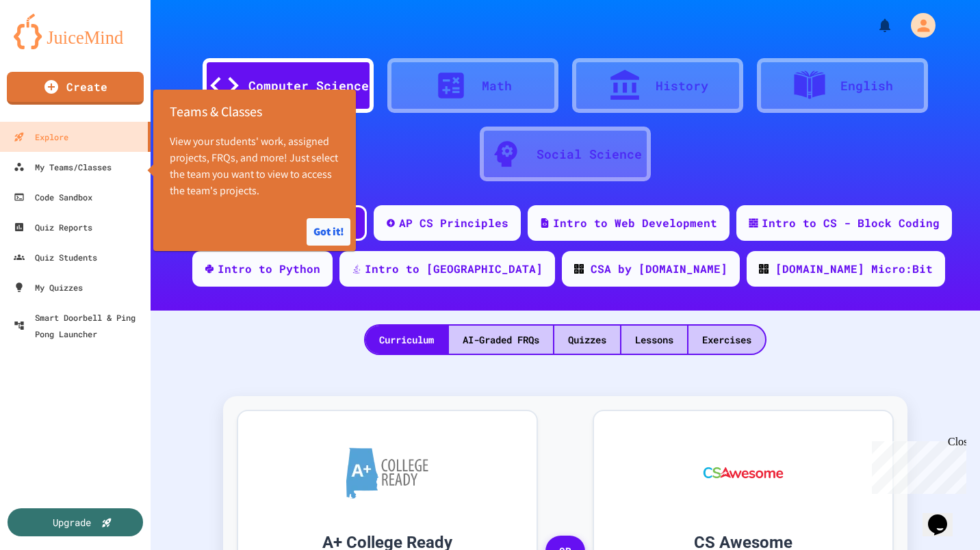  I want to click on div: Intro to Python, so click(269, 269).